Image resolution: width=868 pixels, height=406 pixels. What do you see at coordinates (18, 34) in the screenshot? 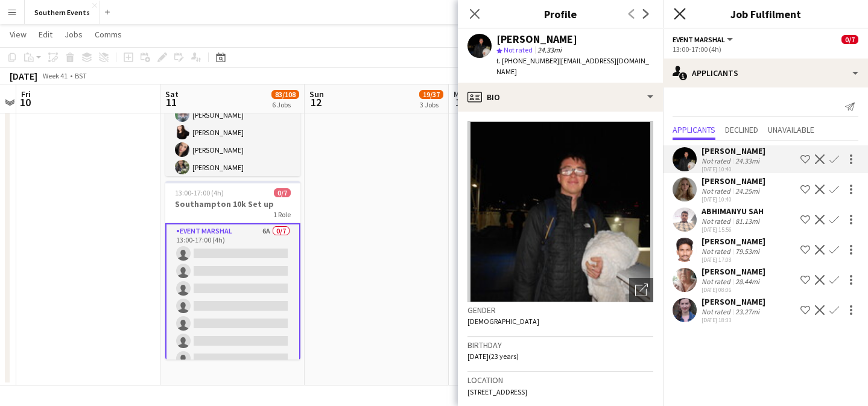
I see `a: View` at bounding box center [18, 34].